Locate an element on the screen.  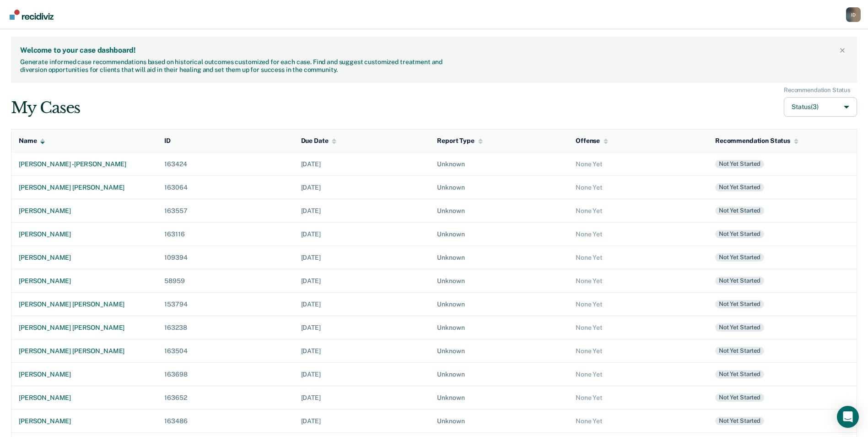
td: 58959 is located at coordinates (225, 280).